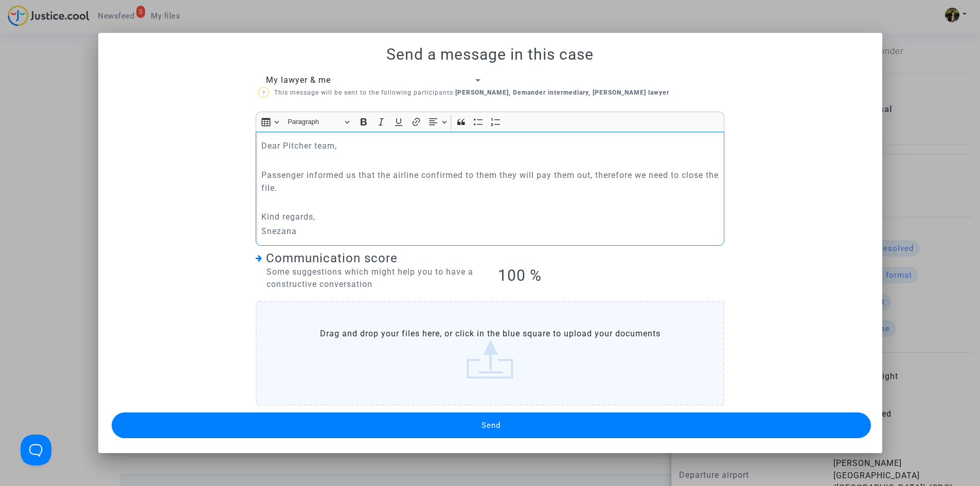 This screenshot has width=980, height=486. What do you see at coordinates (318, 122) in the screenshot?
I see `button: Paragraph` at bounding box center [318, 122].